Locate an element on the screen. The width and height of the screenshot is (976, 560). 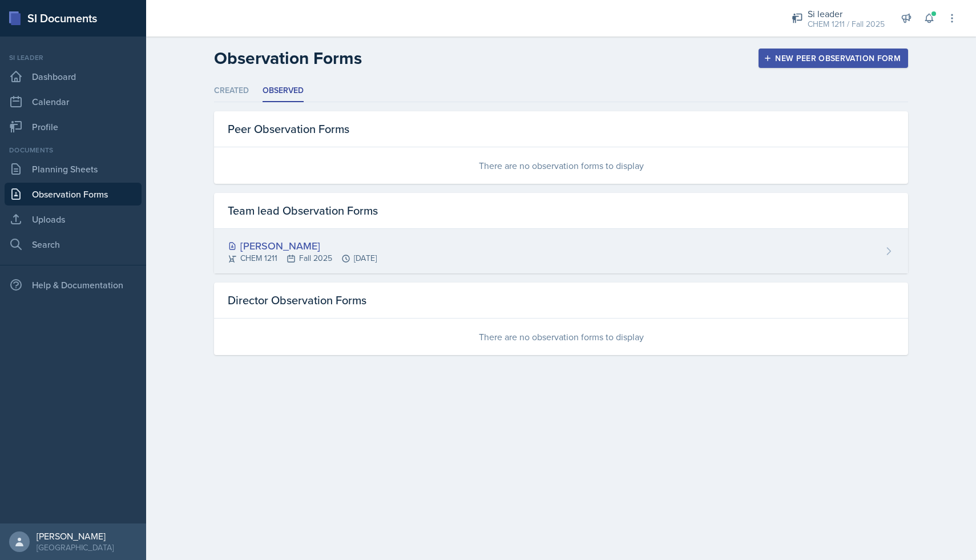
li: Observed is located at coordinates (283, 91).